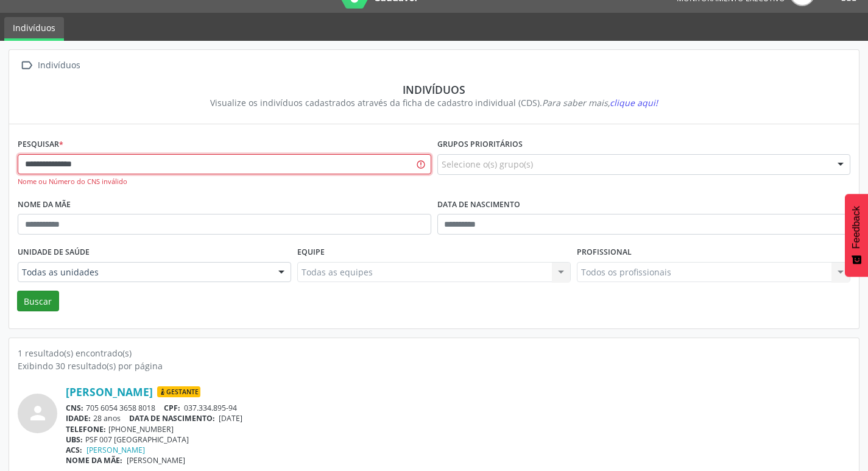  What do you see at coordinates (178, 392) in the screenshot?
I see `span: Gestante` at bounding box center [178, 392].